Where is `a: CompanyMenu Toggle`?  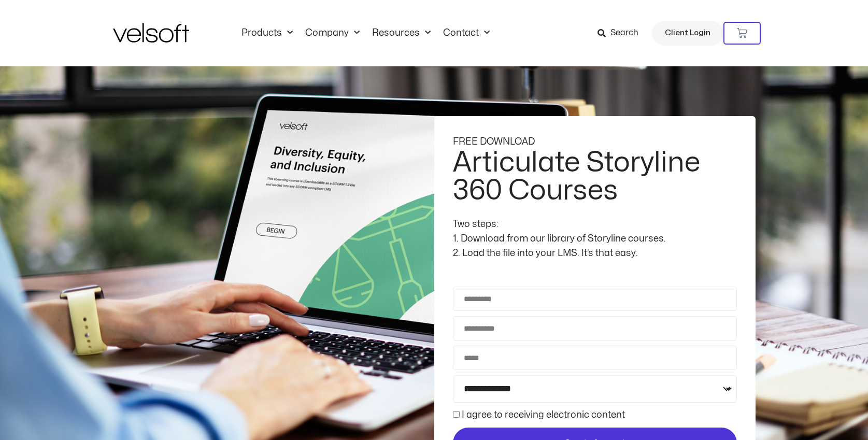 a: CompanyMenu Toggle is located at coordinates (332, 33).